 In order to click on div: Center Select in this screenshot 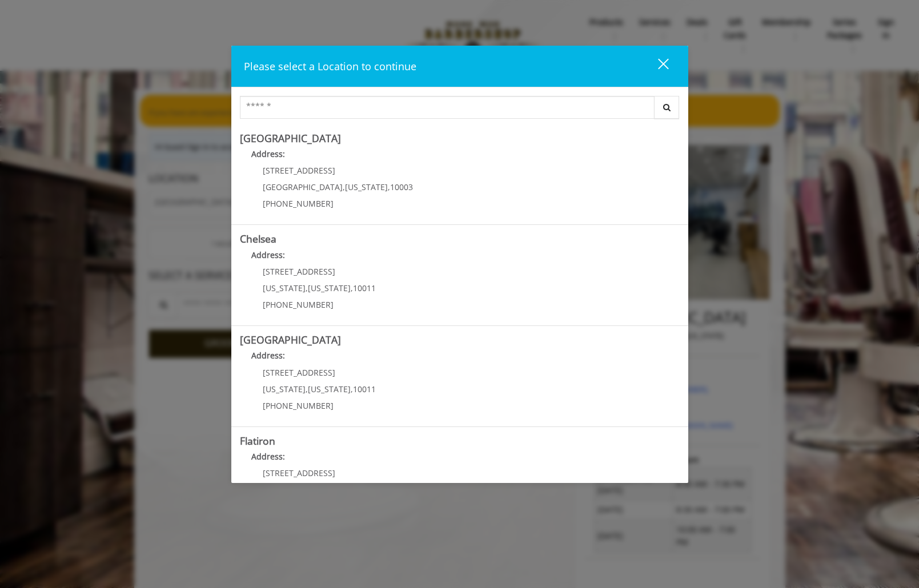, I will do `click(460, 110)`.